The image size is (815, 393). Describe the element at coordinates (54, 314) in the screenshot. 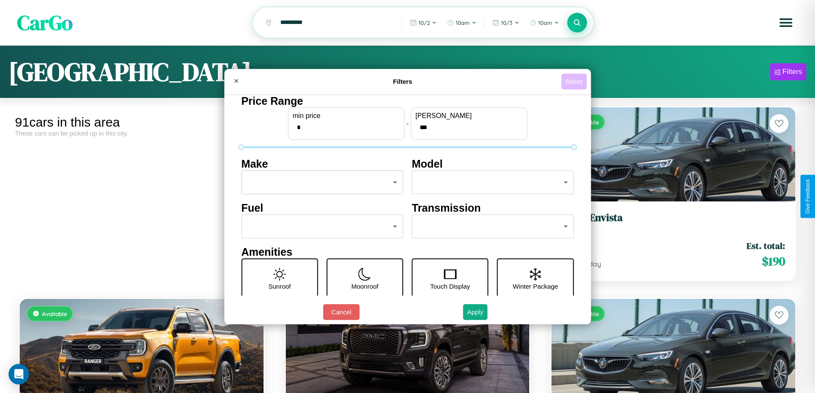

I see `span: Available` at that location.